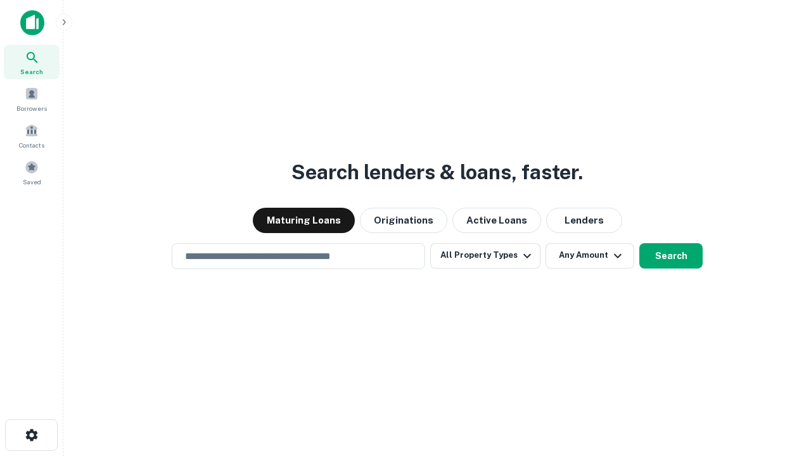 The height and width of the screenshot is (456, 811). I want to click on button: Active Loans, so click(497, 221).